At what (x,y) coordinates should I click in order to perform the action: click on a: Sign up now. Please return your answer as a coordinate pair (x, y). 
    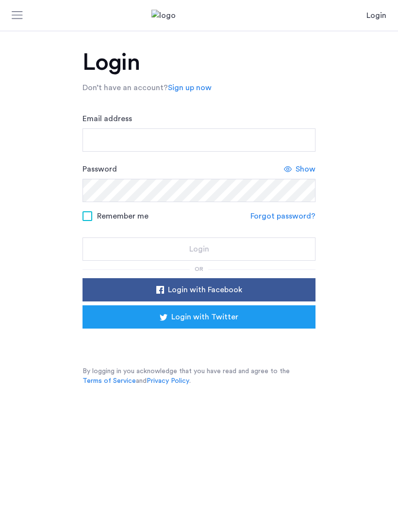
    Looking at the image, I should click on (190, 88).